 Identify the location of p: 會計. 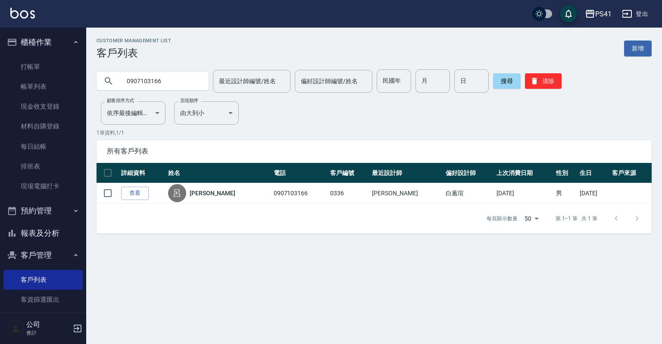
(48, 333).